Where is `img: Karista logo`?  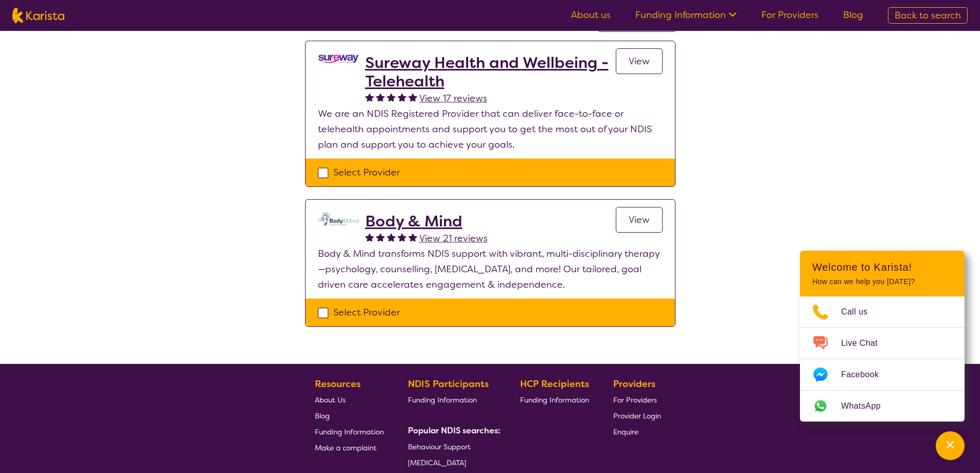
img: Karista logo is located at coordinates (38, 15).